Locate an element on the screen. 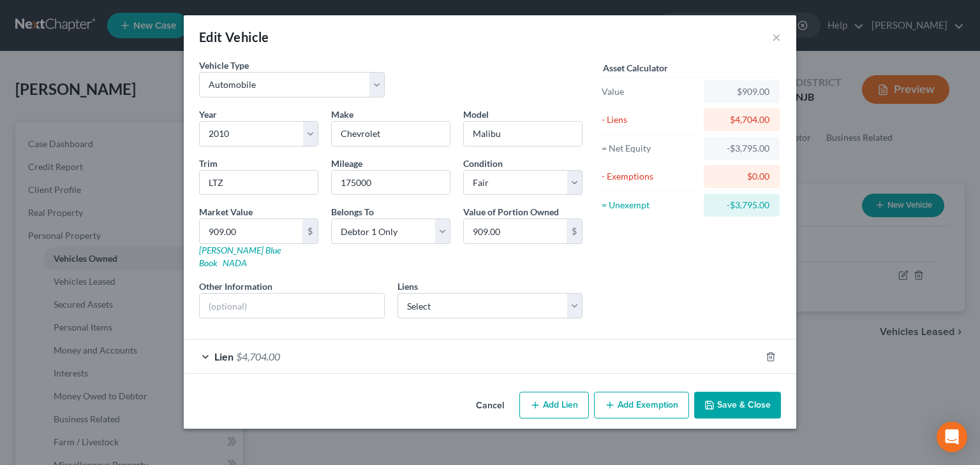 The height and width of the screenshot is (465, 980). label: Market Value is located at coordinates (226, 212).